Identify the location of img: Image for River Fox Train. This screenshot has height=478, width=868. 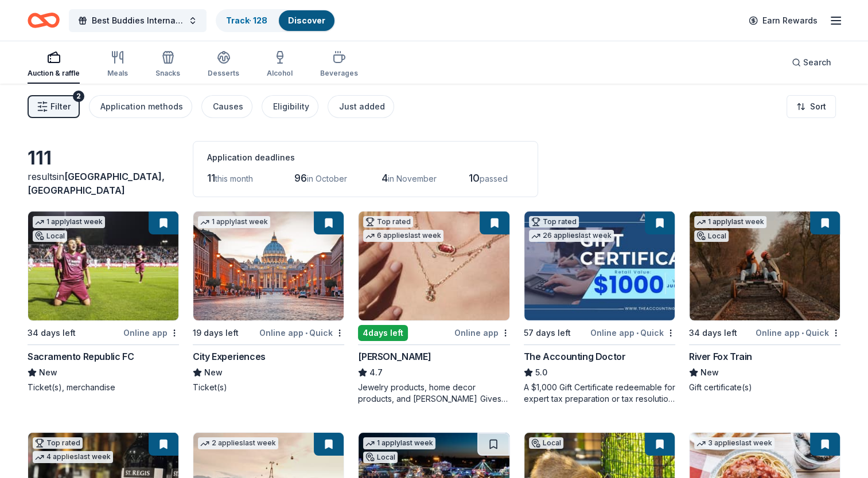
(764, 266).